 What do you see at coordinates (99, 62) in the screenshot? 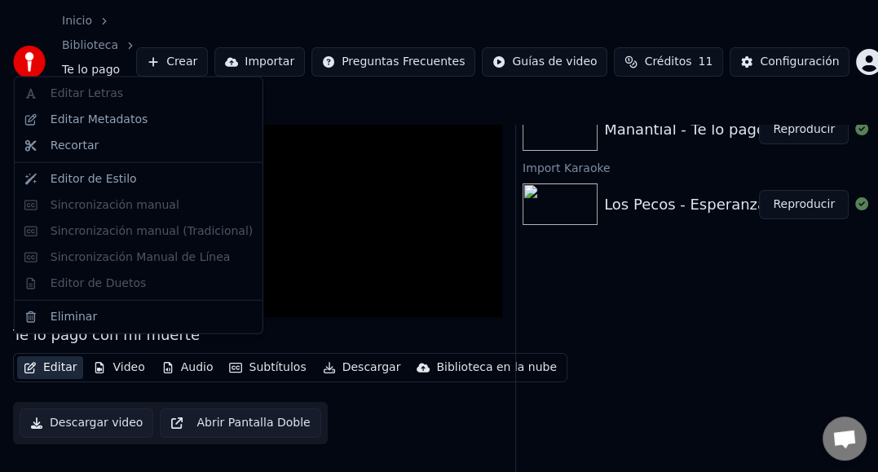
I see `nav: breadcrumb` at bounding box center [99, 62].